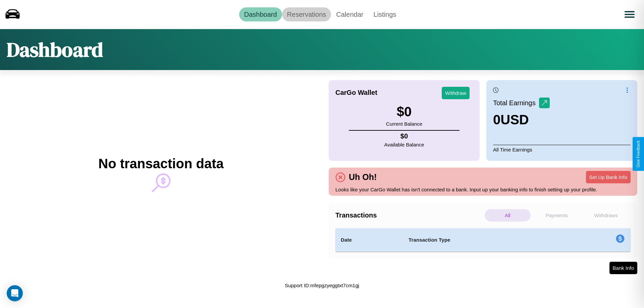 This screenshot has width=644, height=308. Describe the element at coordinates (516, 103) in the screenshot. I see `p: Total Earnings` at that location.